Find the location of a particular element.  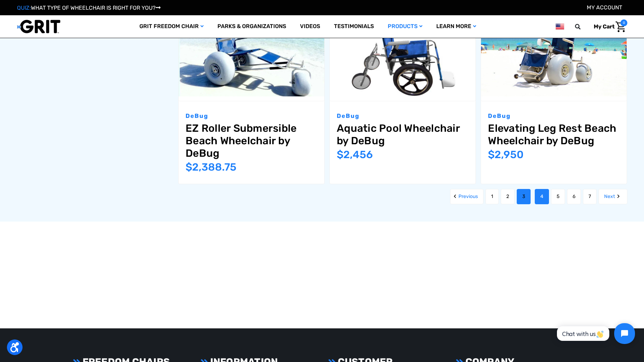

a: Page 1 of 7 is located at coordinates (492, 196).